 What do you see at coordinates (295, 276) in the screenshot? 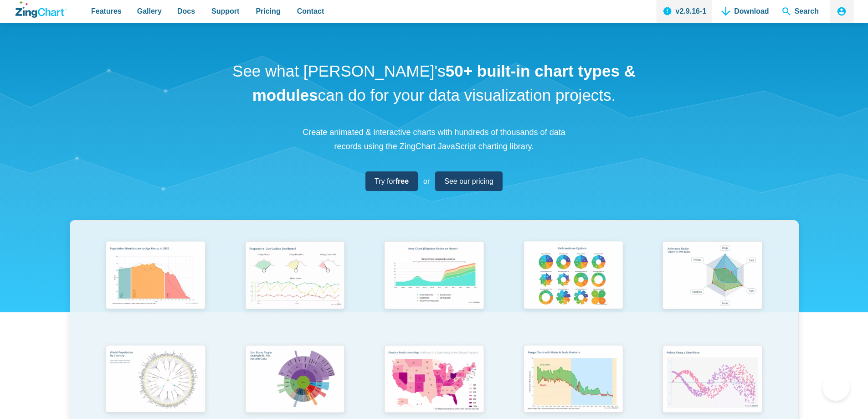
I see `img: Responsive Live Update Dashboard` at bounding box center [295, 276].